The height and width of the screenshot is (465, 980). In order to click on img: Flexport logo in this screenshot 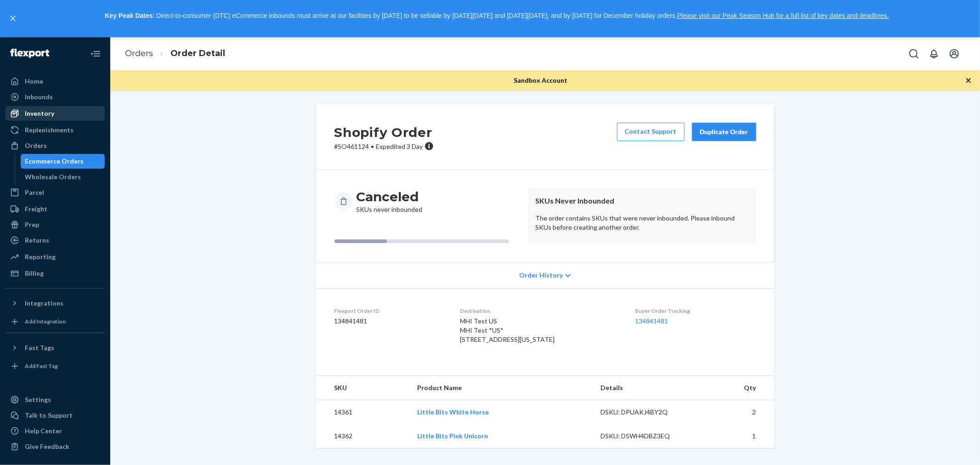, I will do `click(30, 53)`.